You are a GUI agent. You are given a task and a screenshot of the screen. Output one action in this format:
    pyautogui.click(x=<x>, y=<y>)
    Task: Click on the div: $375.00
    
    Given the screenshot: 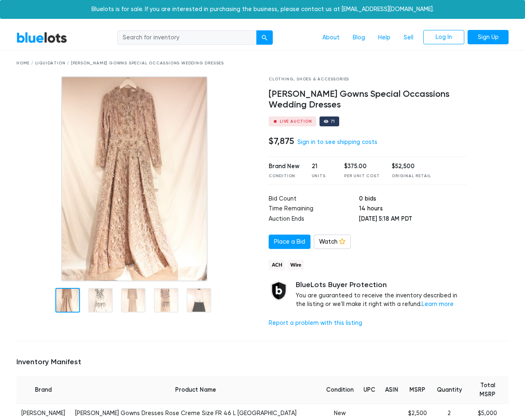 What is the action you would take?
    pyautogui.click(x=362, y=166)
    